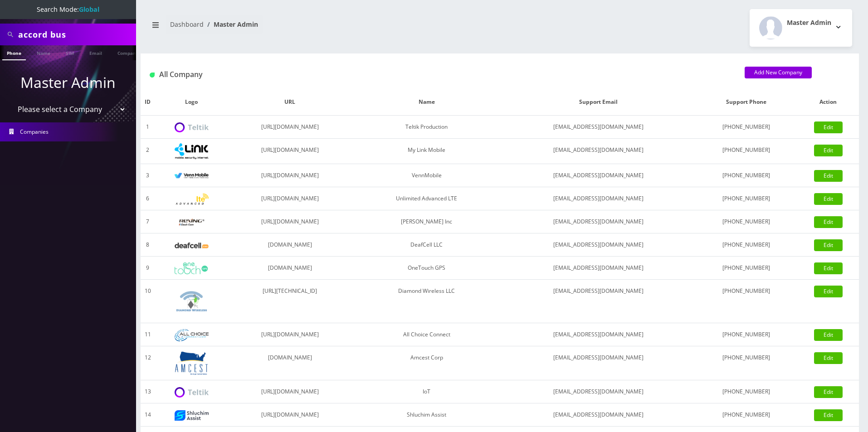 Image resolution: width=868 pixels, height=432 pixels. What do you see at coordinates (14, 53) in the screenshot?
I see `a: Phone` at bounding box center [14, 53].